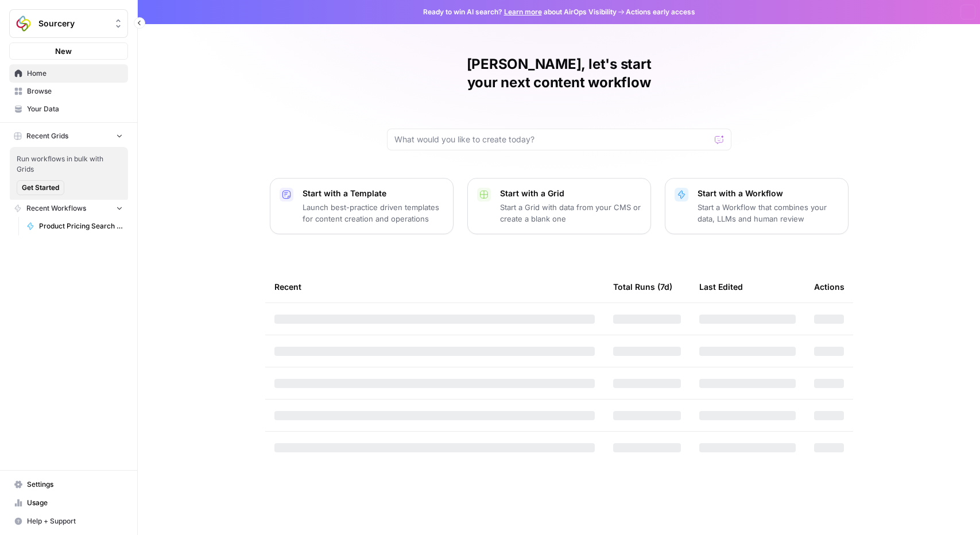 The image size is (980, 535). What do you see at coordinates (643, 287) in the screenshot?
I see `div: Total Runs (7d)` at bounding box center [643, 287].